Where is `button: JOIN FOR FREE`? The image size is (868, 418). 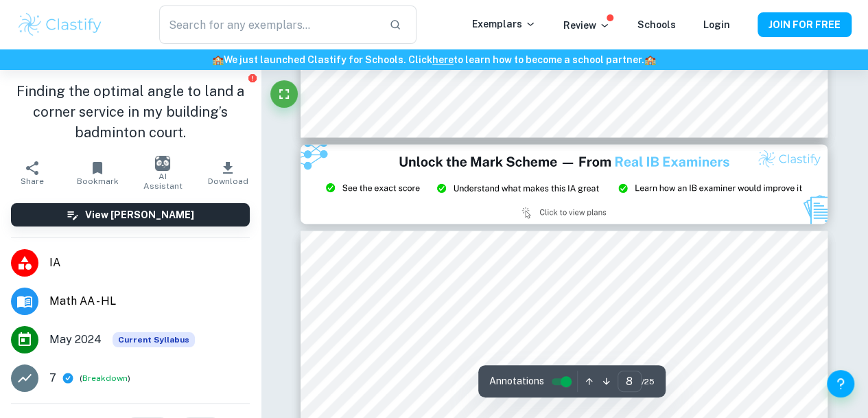 button: JOIN FOR FREE is located at coordinates (804, 25).